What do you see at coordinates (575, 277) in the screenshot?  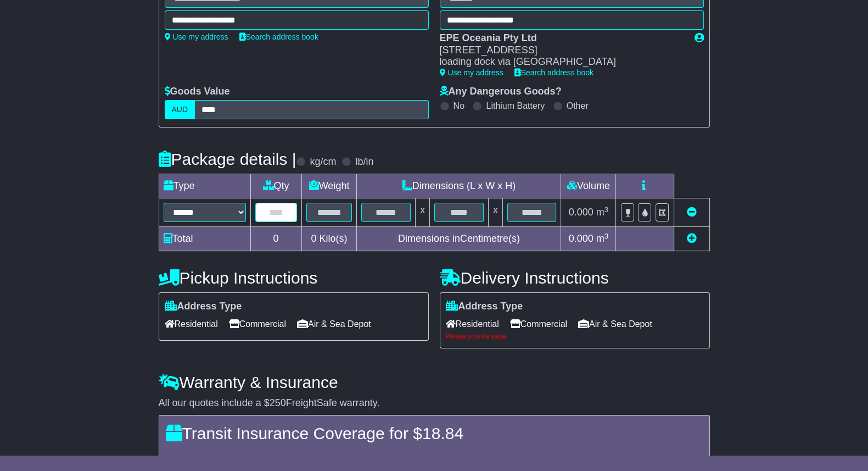 I see `h4: Delivery Instructions` at bounding box center [575, 277].